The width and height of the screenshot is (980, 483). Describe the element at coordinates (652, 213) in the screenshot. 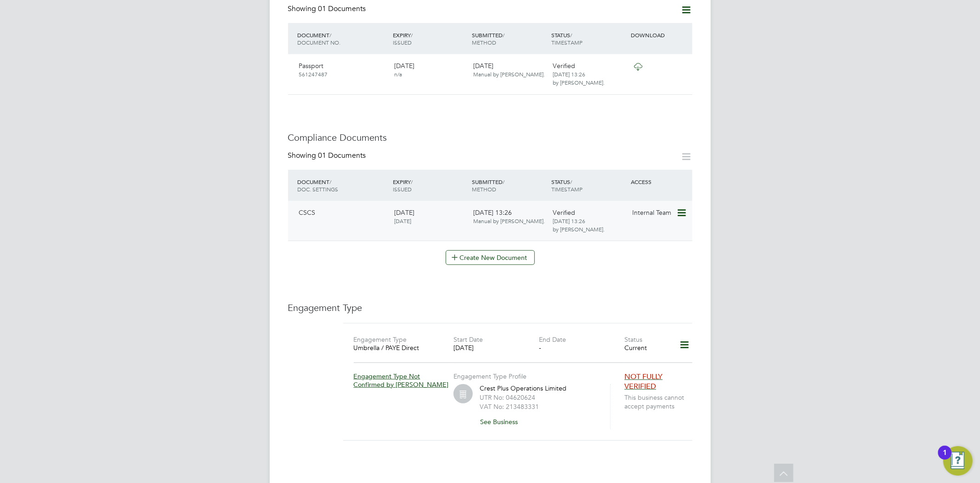

I see `span: Internal Team` at that location.